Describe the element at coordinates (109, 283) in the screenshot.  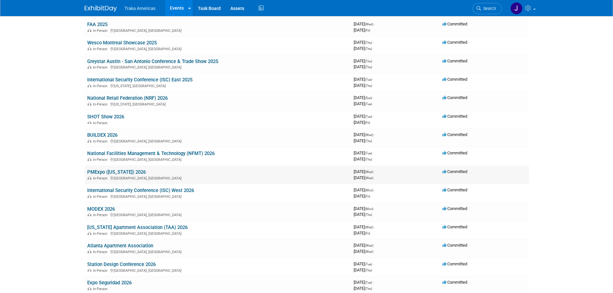
I see `a: Expo Seguridad 2026` at that location.